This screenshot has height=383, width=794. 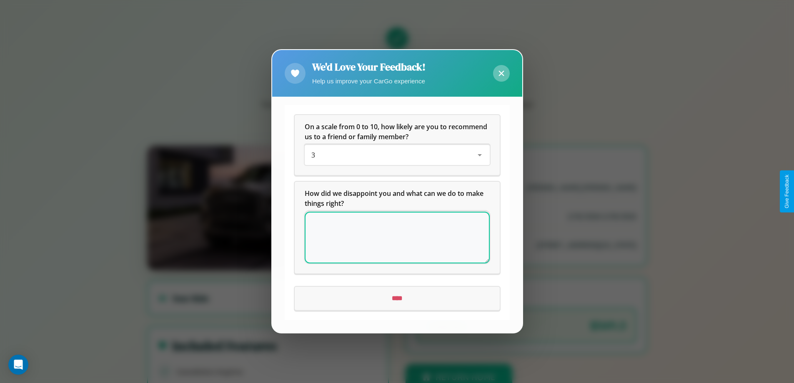 What do you see at coordinates (313, 156) in the screenshot?
I see `span: 3` at bounding box center [313, 156].